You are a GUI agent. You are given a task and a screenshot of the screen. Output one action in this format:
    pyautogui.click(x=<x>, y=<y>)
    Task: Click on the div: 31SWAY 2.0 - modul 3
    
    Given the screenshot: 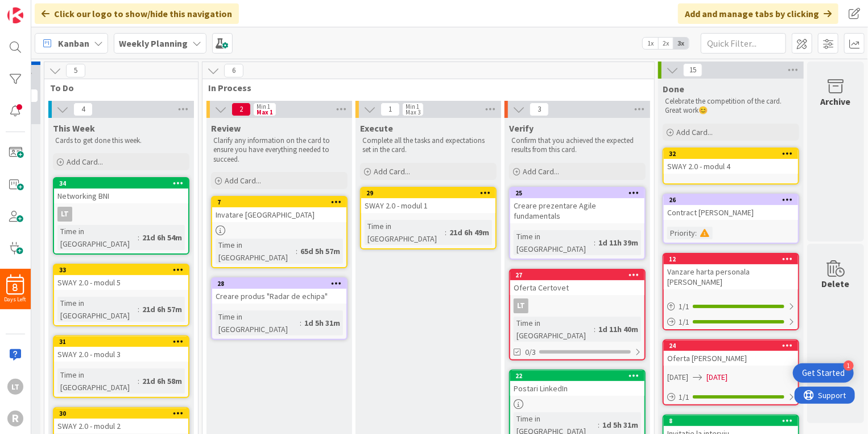 What is the action you would take?
    pyautogui.click(x=121, y=349)
    